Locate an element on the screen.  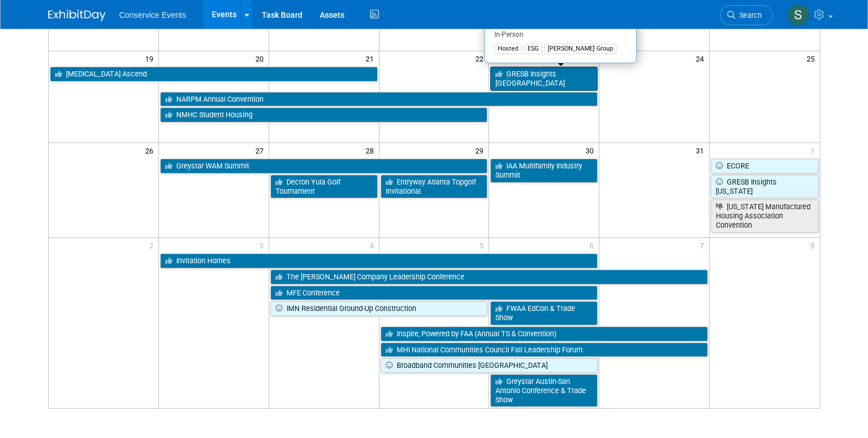
span: 8 is located at coordinates (815, 245).